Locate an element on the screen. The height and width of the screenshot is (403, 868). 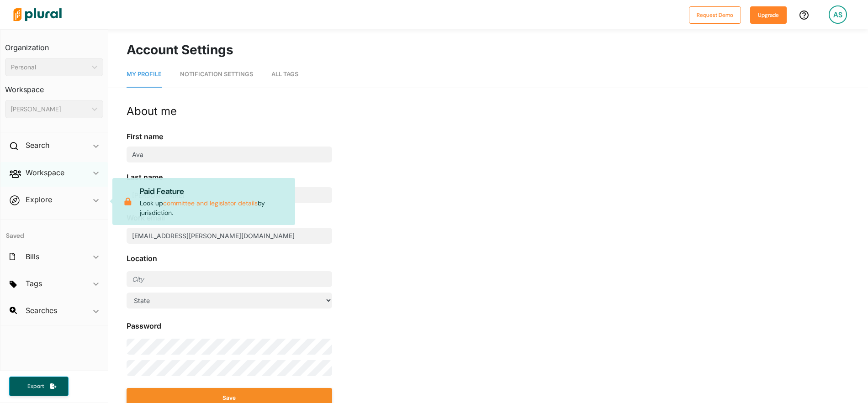
h3: Workspace is located at coordinates (54, 87).